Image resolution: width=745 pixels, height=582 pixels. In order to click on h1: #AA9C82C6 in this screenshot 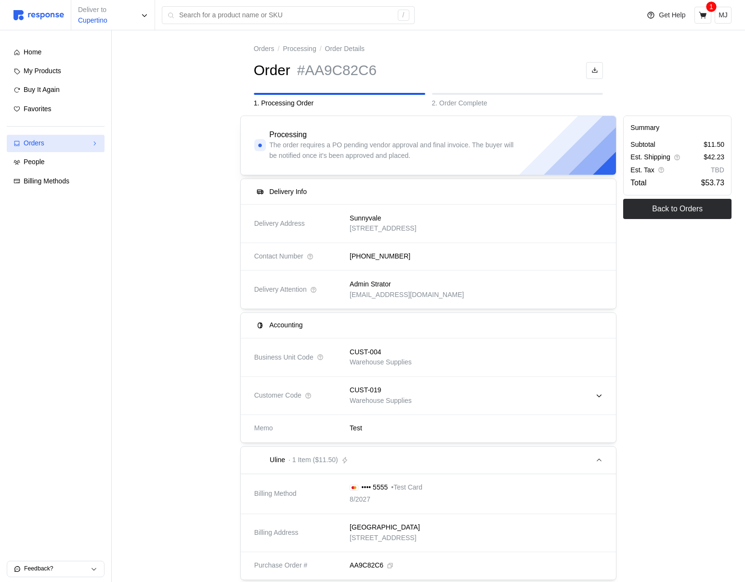, I will do `click(337, 70)`.